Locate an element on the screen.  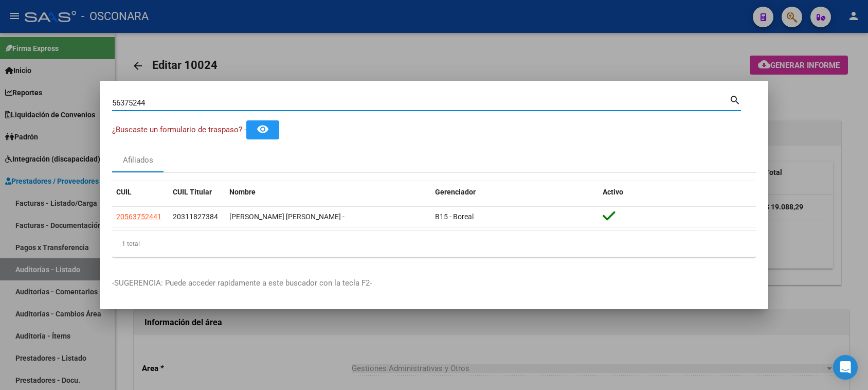
p: -SUGERENCIA: Puede acceder rapidamente a este buscador con la tecla F2- is located at coordinates (434, 283).